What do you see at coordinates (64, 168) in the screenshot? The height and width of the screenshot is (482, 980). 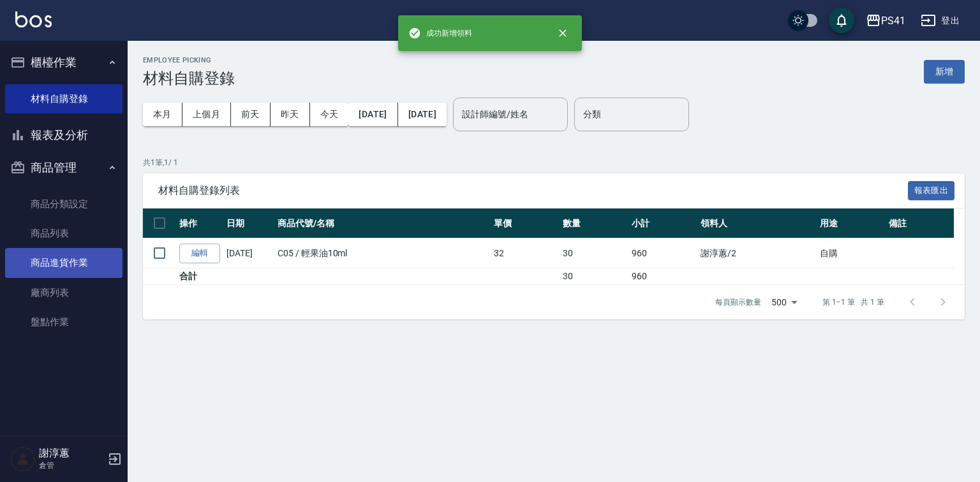 I see `button: 商品管理` at bounding box center [64, 168].